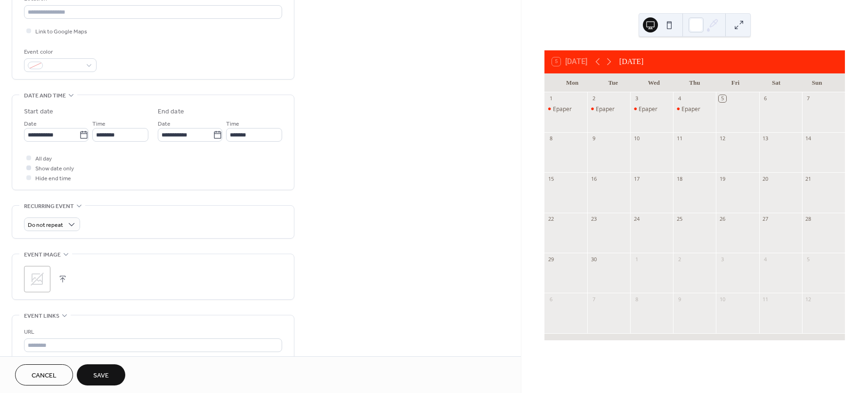  I want to click on div: Sun, so click(817, 83).